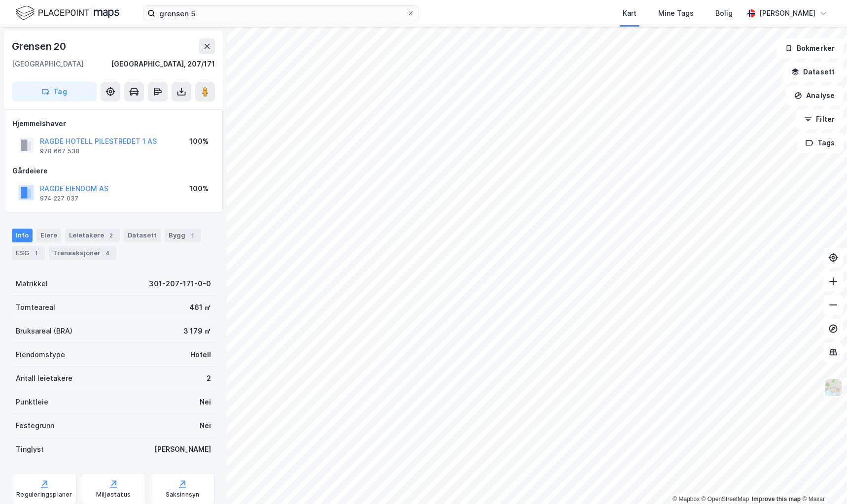 The width and height of the screenshot is (847, 504). What do you see at coordinates (820, 143) in the screenshot?
I see `button: Tags` at bounding box center [820, 143].